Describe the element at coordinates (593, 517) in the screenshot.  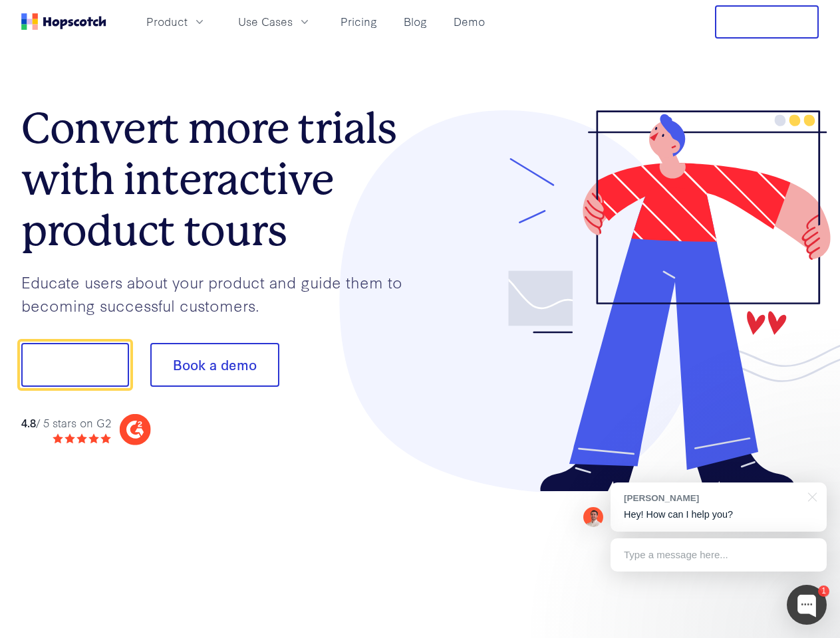
I see `img: Mark Spera` at that location.